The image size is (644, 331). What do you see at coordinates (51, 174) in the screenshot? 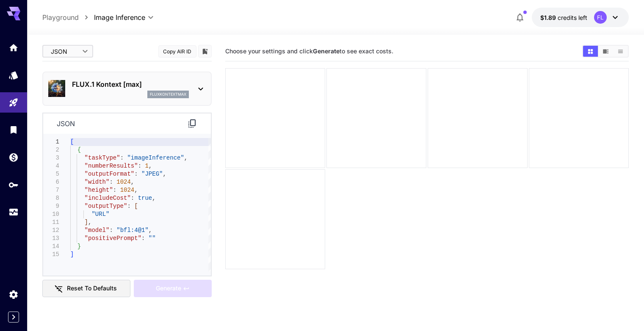
I see `div: 5` at bounding box center [51, 174].